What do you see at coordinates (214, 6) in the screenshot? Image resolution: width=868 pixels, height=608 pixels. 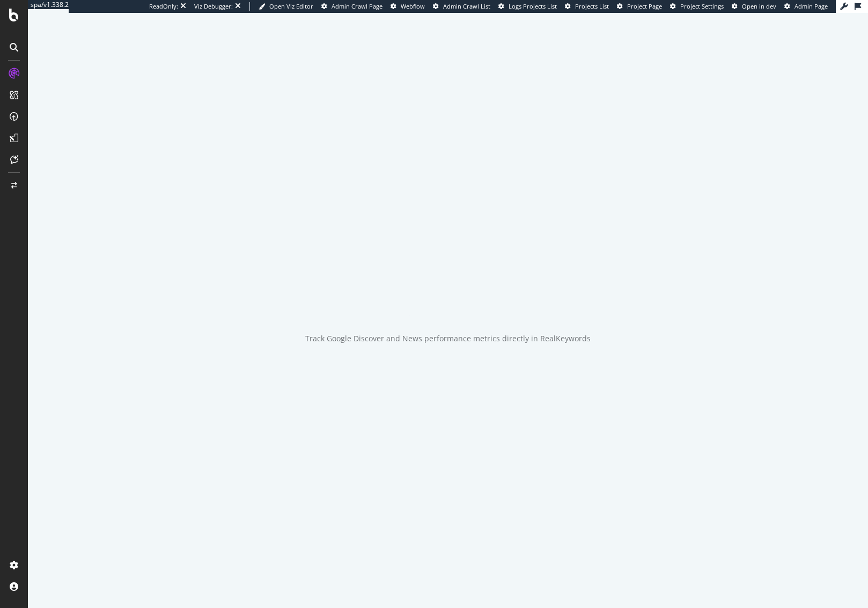 I see `div: Viz Debugger:` at bounding box center [214, 6].